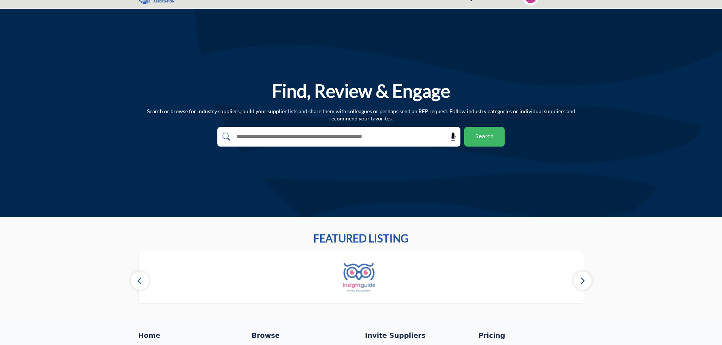 This screenshot has height=345, width=722. I want to click on button: Search, so click(484, 137).